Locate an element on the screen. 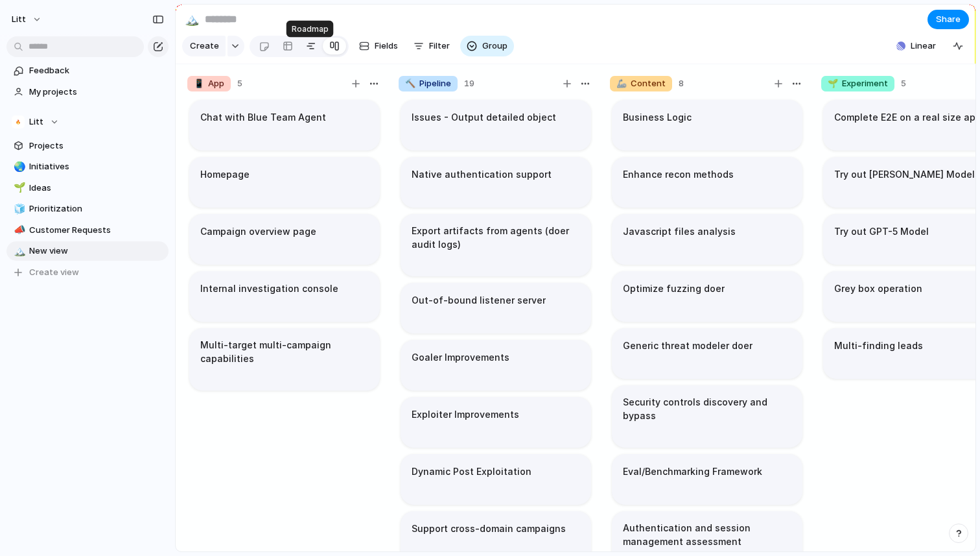 This screenshot has height=556, width=980. span: Content is located at coordinates (641, 84).